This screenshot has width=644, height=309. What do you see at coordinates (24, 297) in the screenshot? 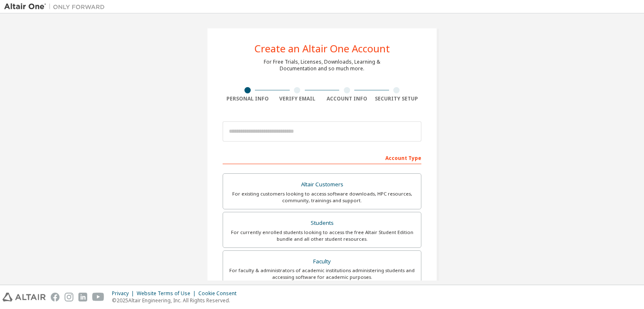
I see `img: altair_logo.svg` at bounding box center [24, 297].